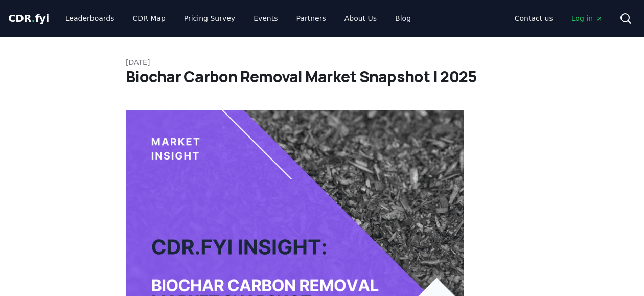 Image resolution: width=644 pixels, height=296 pixels. I want to click on a: Leaderboards, so click(90, 19).